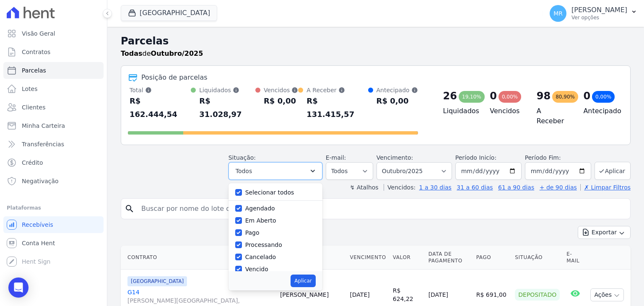  Describe the element at coordinates (476, 158) in the screenshot. I see `label: Período Inicío:` at that location.